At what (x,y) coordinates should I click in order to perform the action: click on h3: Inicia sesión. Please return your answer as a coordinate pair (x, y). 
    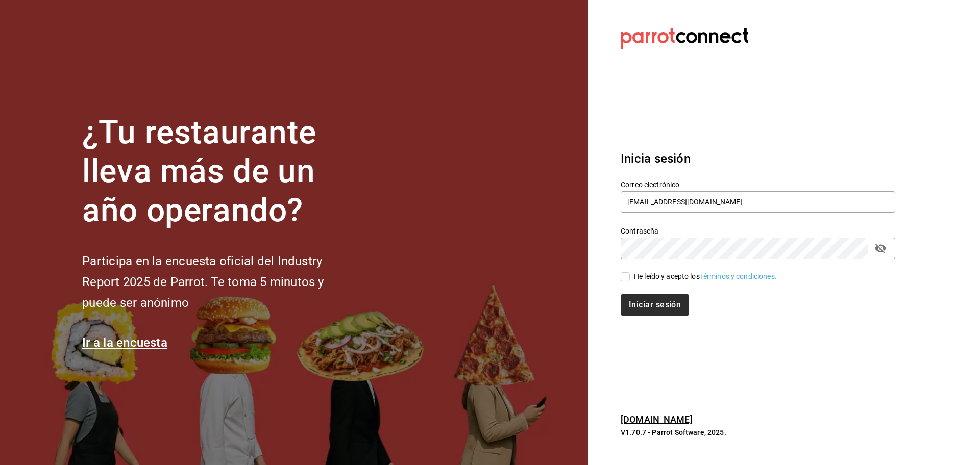
    Looking at the image, I should click on (758, 158).